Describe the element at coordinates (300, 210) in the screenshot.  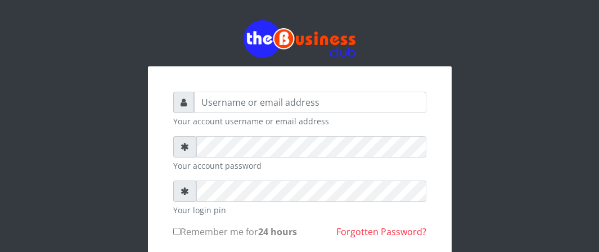
I see `small: Your login pin` at that location.